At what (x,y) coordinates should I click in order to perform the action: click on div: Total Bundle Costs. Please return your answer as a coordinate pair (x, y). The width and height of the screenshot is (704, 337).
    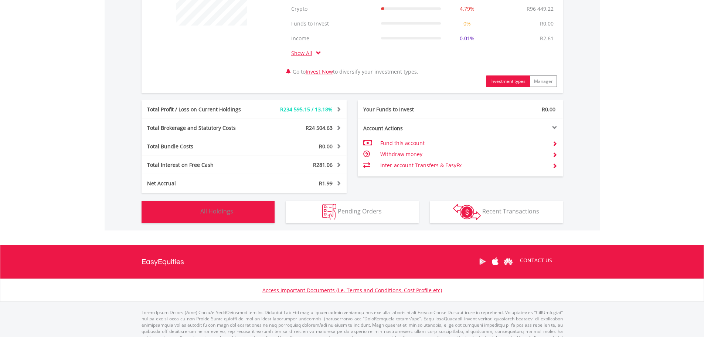
    Looking at the image, I should click on (201, 146).